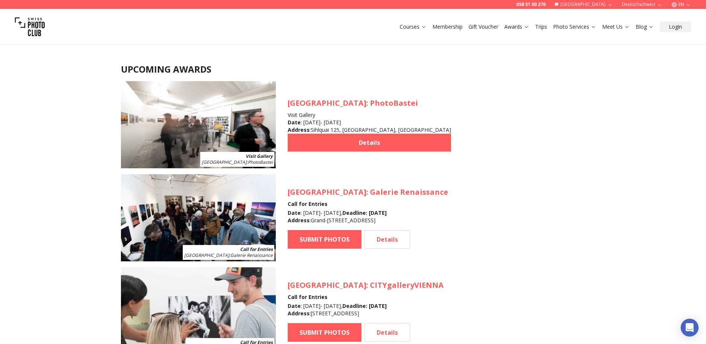 The width and height of the screenshot is (706, 344). Describe the element at coordinates (516, 27) in the screenshot. I see `a: Awards` at that location.